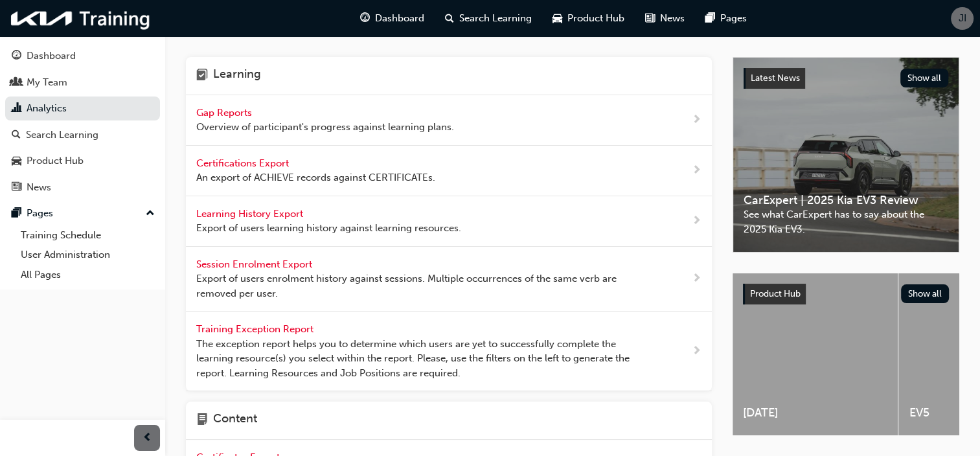 This screenshot has height=456, width=980. Describe the element at coordinates (255, 264) in the screenshot. I see `span: Session Enrolment Export` at that location.